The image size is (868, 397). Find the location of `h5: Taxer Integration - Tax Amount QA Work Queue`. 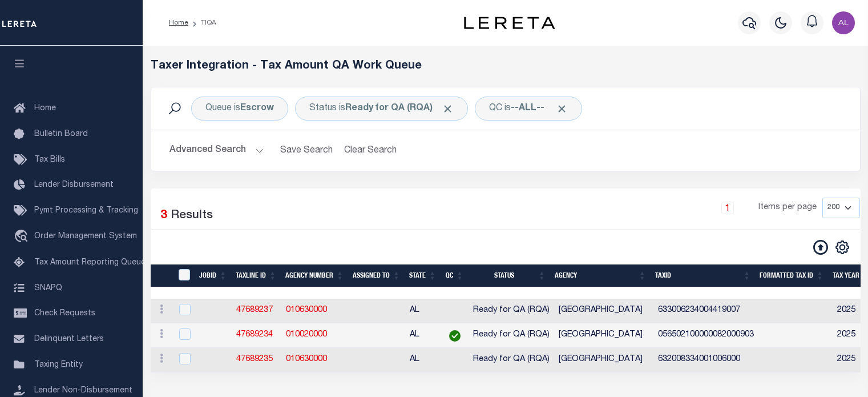

h5: Taxer Integration - Tax Amount QA Work Queue is located at coordinates (506, 66).